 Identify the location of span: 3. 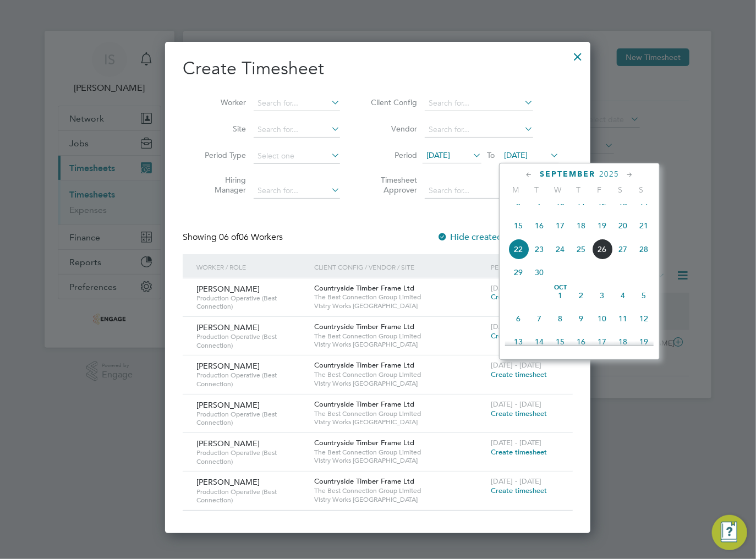
(602, 295).